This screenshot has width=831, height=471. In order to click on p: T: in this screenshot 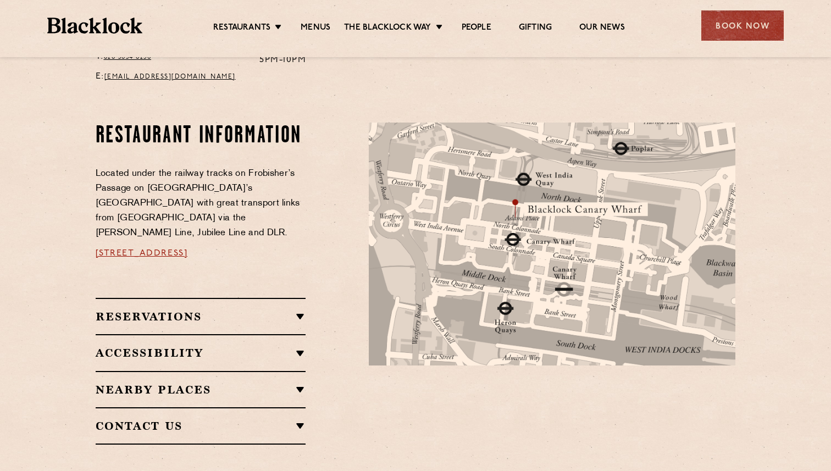, I will do `click(169, 57)`.